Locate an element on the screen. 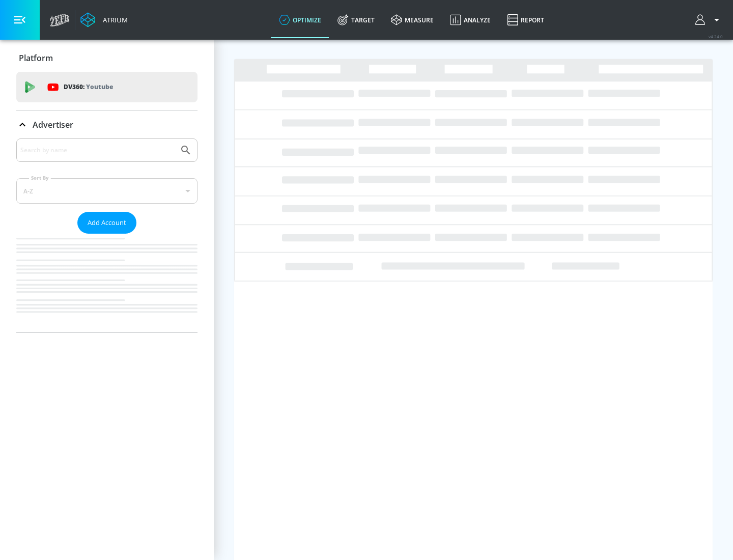 Image resolution: width=733 pixels, height=560 pixels. p: Advertiser is located at coordinates (53, 125).